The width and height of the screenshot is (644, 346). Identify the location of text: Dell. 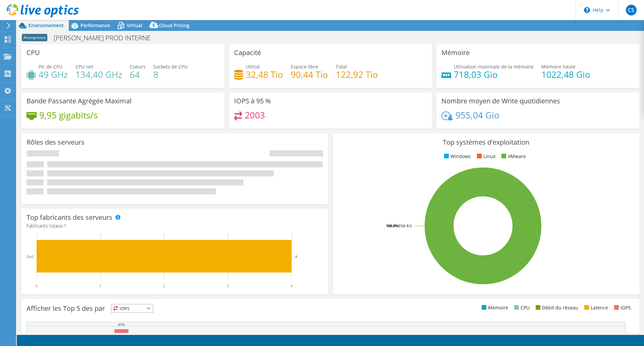
(30, 257).